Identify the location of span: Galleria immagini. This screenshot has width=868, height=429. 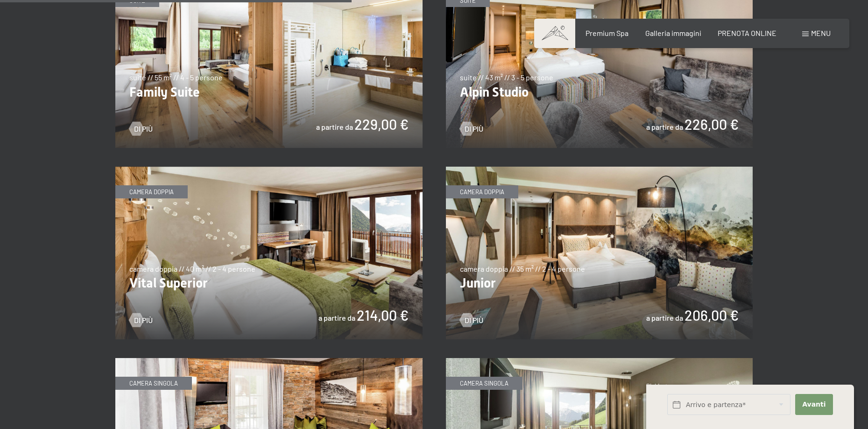
(673, 33).